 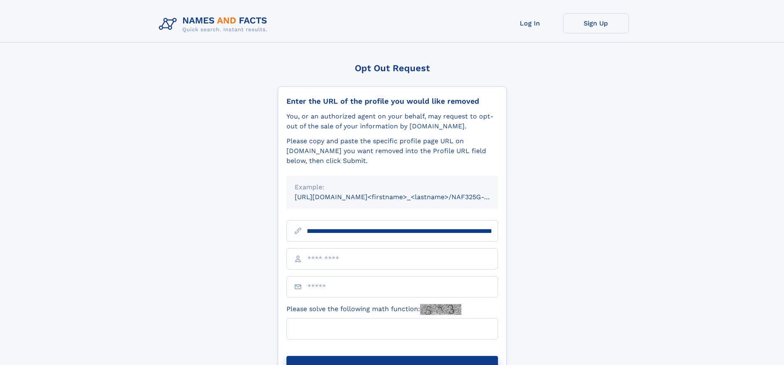 I want to click on img: Logo Names and Facts, so click(x=215, y=24).